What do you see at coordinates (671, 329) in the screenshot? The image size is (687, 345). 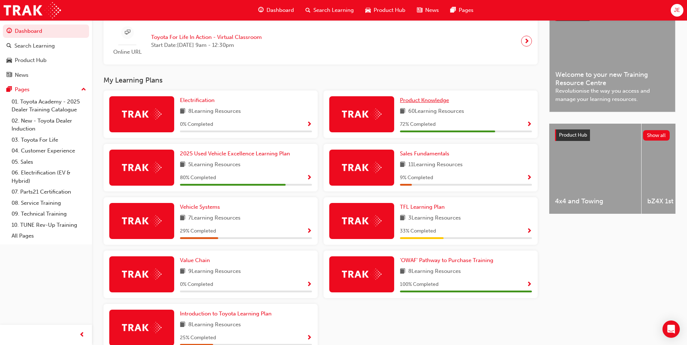 I see `div: Open Intercom Messenger` at bounding box center [671, 329].